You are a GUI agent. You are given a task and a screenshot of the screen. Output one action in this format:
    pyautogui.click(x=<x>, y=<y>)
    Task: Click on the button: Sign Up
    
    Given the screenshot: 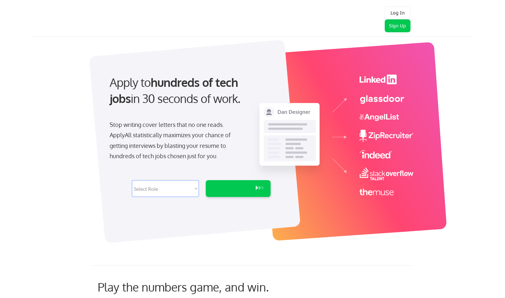 What is the action you would take?
    pyautogui.click(x=398, y=26)
    